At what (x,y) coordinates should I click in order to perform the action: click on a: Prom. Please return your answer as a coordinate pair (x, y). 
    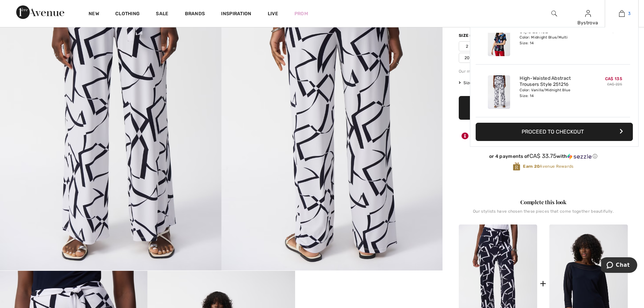
    Looking at the image, I should click on (301, 13).